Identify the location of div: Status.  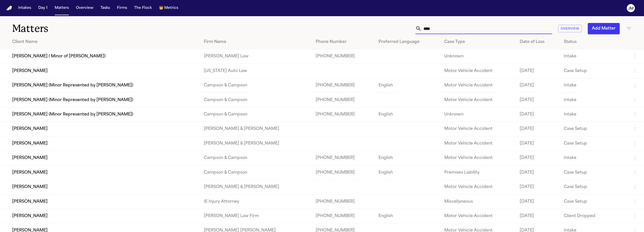
(594, 42).